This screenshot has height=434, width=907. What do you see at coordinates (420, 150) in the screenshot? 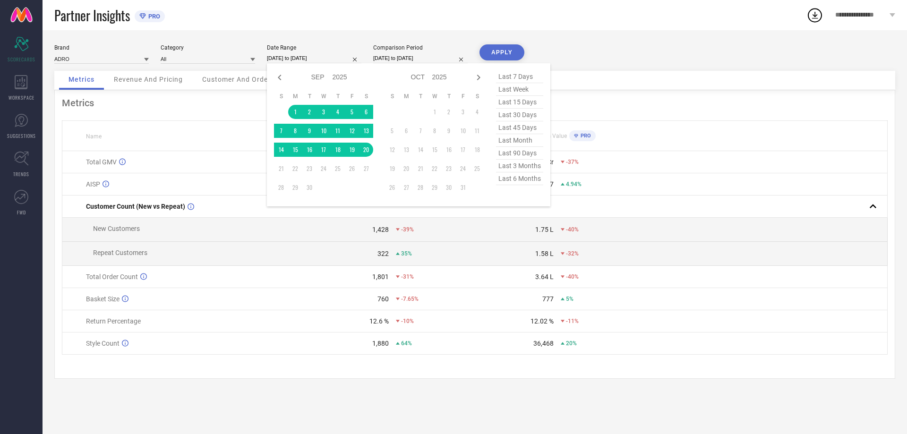
I see `td: Tue Oct 14 2025` at bounding box center [420, 150].